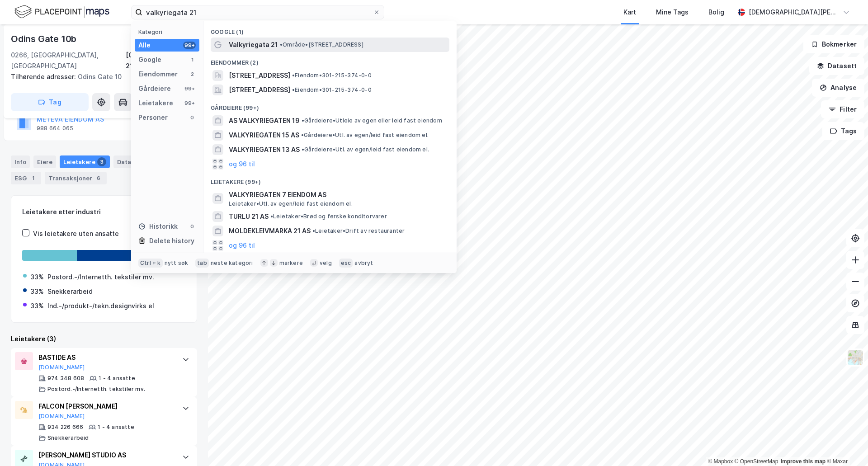  I want to click on div: ESG, so click(26, 178).